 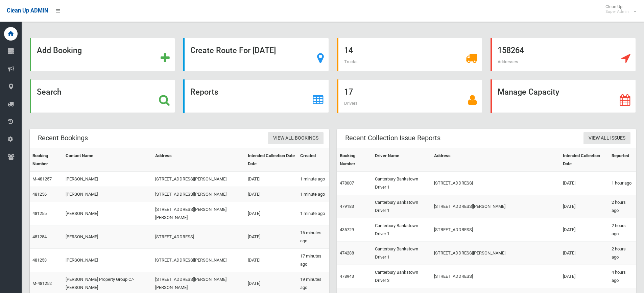 What do you see at coordinates (63, 138) in the screenshot?
I see `header: Recent Bookings` at bounding box center [63, 138].